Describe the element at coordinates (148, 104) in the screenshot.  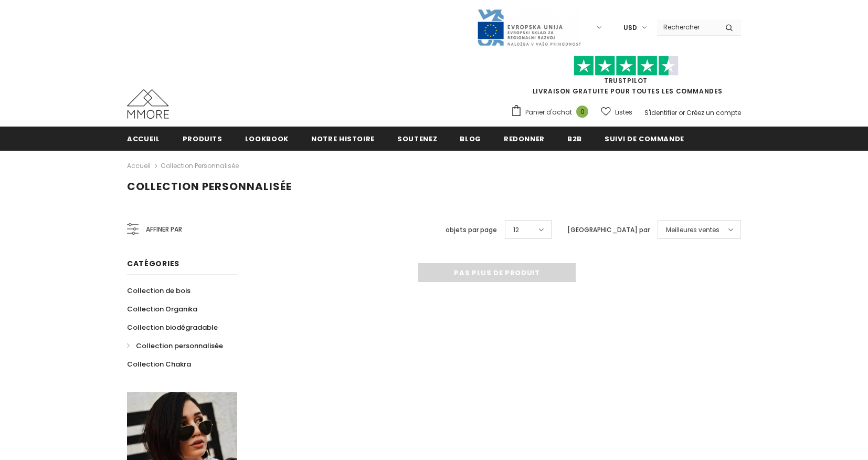
I see `img: Cas MMORE` at that location.